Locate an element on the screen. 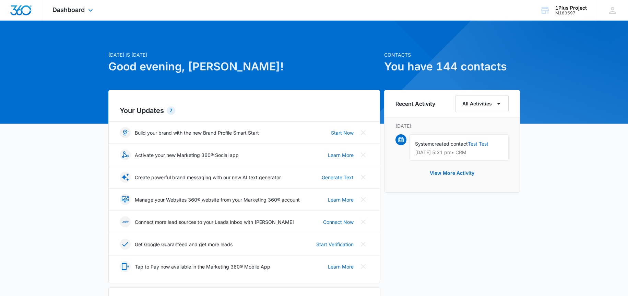 This screenshot has width=628, height=296. p: Contacts is located at coordinates (452, 55).